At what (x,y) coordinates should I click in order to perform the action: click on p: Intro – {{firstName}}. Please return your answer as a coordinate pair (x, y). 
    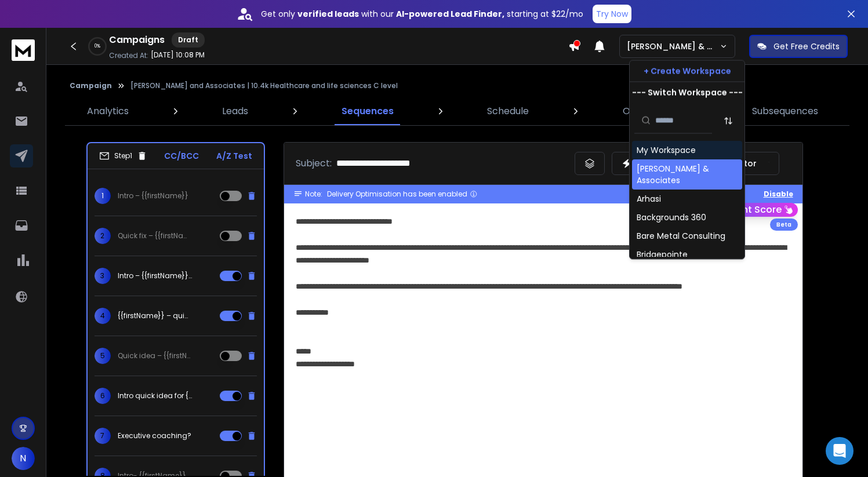
    Looking at the image, I should click on (153, 196).